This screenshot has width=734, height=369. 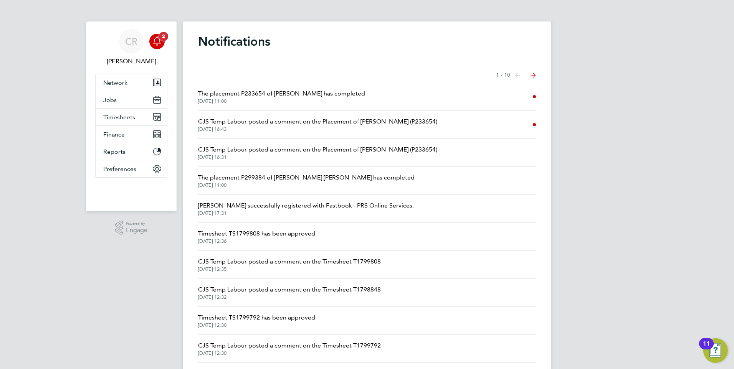 I want to click on span: Timesheets, so click(x=119, y=117).